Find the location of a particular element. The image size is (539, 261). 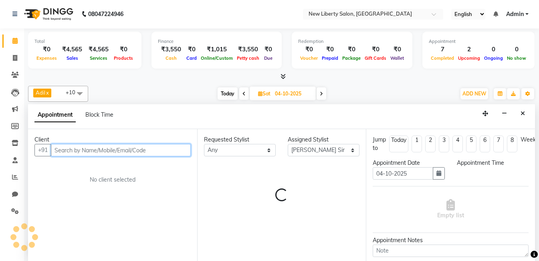

span: Package is located at coordinates (352, 58).